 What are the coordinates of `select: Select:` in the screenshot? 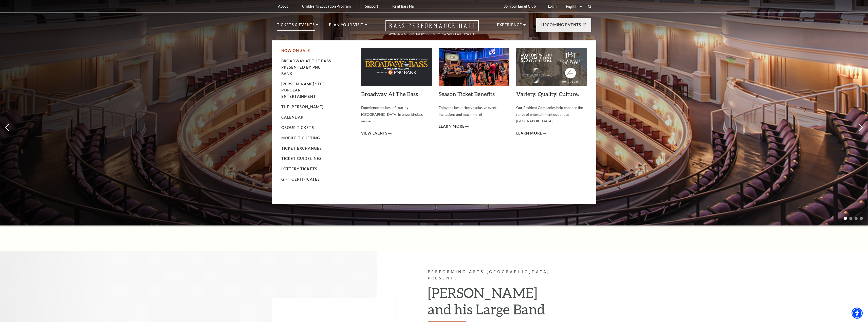 It's located at (574, 6).